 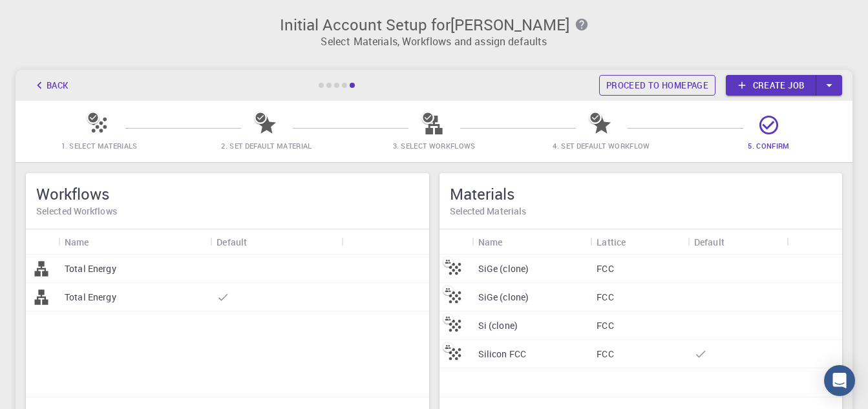 What do you see at coordinates (266, 146) in the screenshot?
I see `span: 2. Set Default Material` at bounding box center [266, 146].